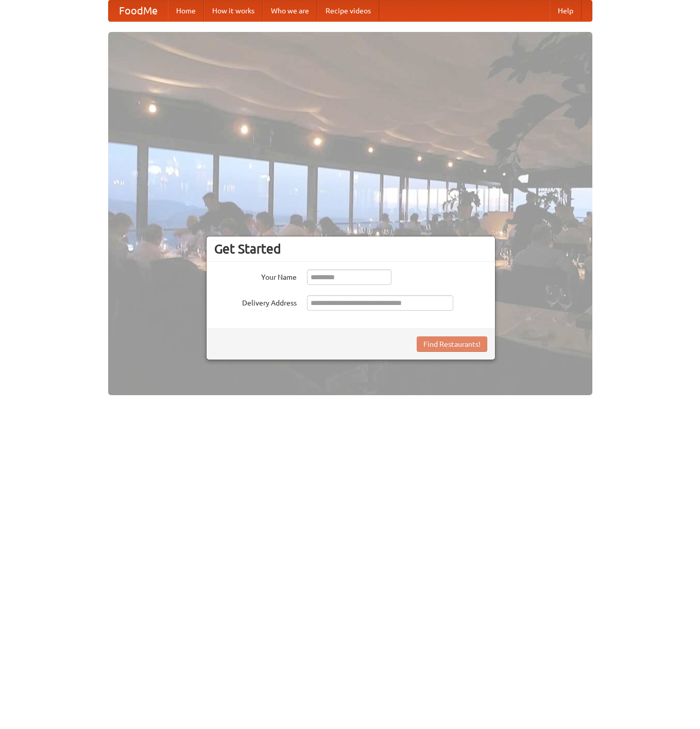 The image size is (700, 729). What do you see at coordinates (351, 249) in the screenshot?
I see `h3: Get Started` at bounding box center [351, 249].